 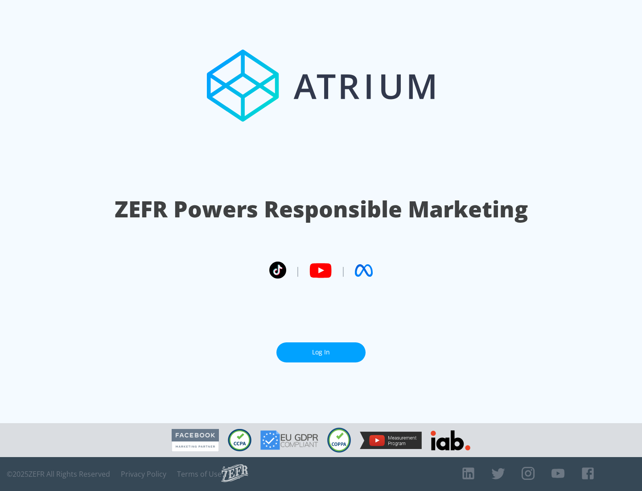 I want to click on a: Privacy Policy, so click(x=144, y=474).